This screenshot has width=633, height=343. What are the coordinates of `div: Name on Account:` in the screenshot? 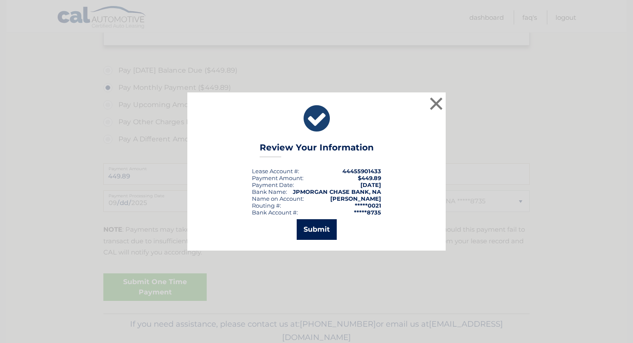 It's located at (278, 199).